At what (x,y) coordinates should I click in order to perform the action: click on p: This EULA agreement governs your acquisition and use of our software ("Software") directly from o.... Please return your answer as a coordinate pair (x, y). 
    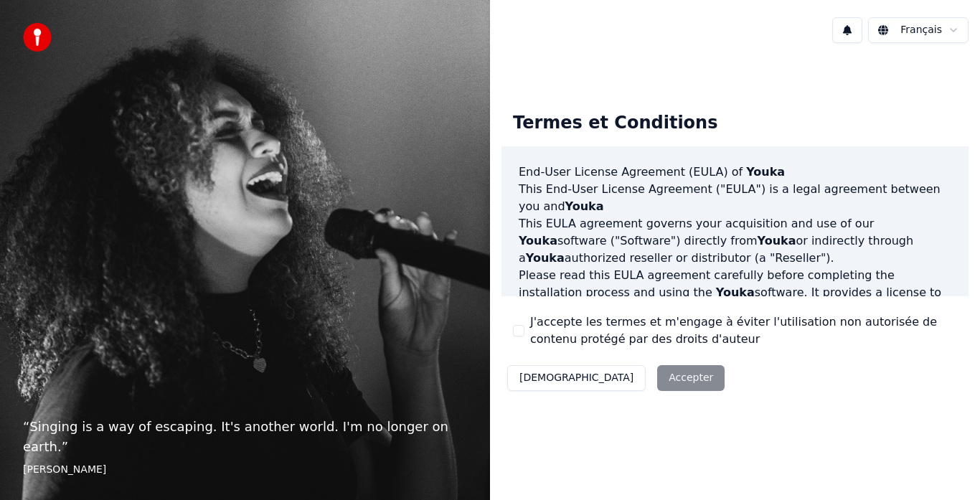
    Looking at the image, I should click on (734, 241).